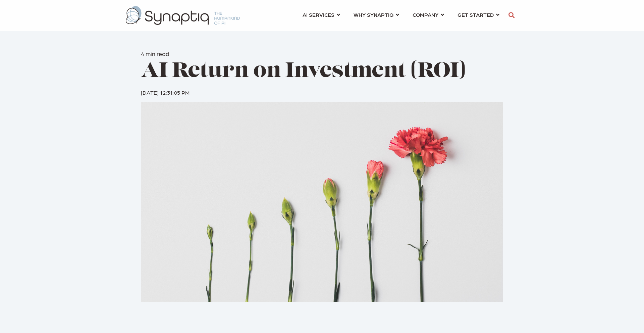 The width and height of the screenshot is (644, 333). Describe the element at coordinates (322, 54) in the screenshot. I see `h6: 4 min read` at that location.